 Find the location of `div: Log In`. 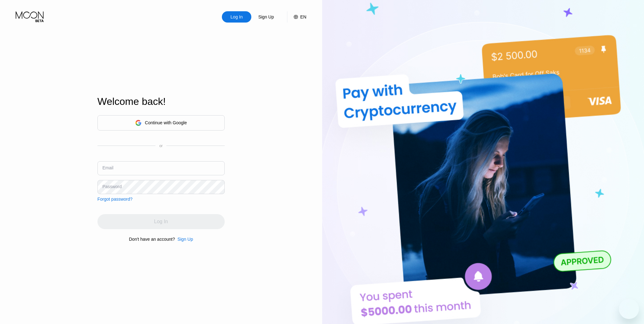

div: Log In is located at coordinates (237, 17).